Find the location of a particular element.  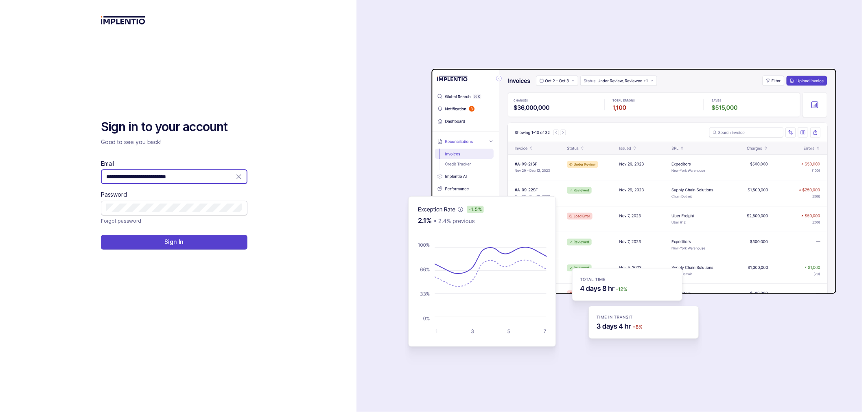

img: logo is located at coordinates (123, 21).